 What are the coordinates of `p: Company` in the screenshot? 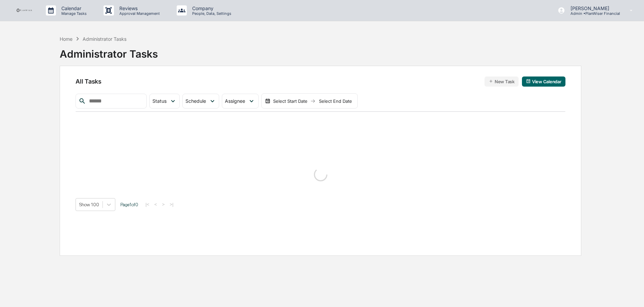 It's located at (211, 8).